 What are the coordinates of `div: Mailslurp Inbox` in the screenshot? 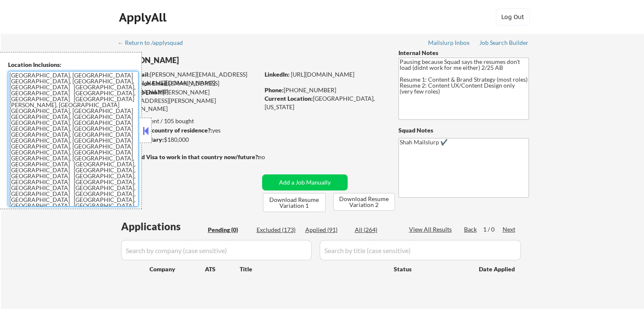 It's located at (449, 43).